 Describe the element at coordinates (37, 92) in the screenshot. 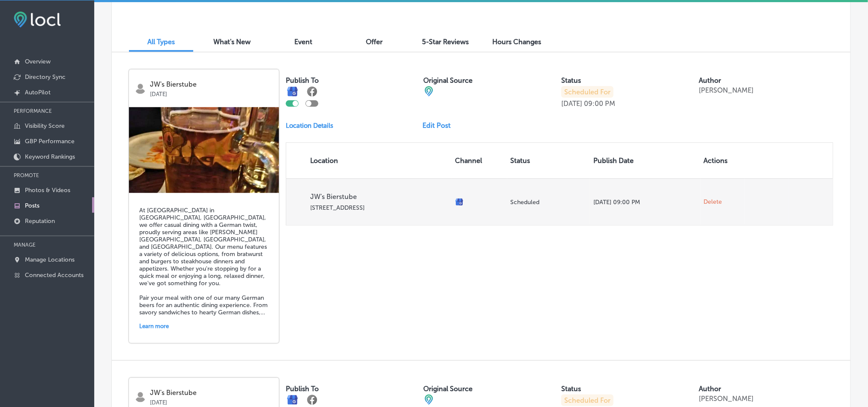

I see `p: AutoPilot` at that location.